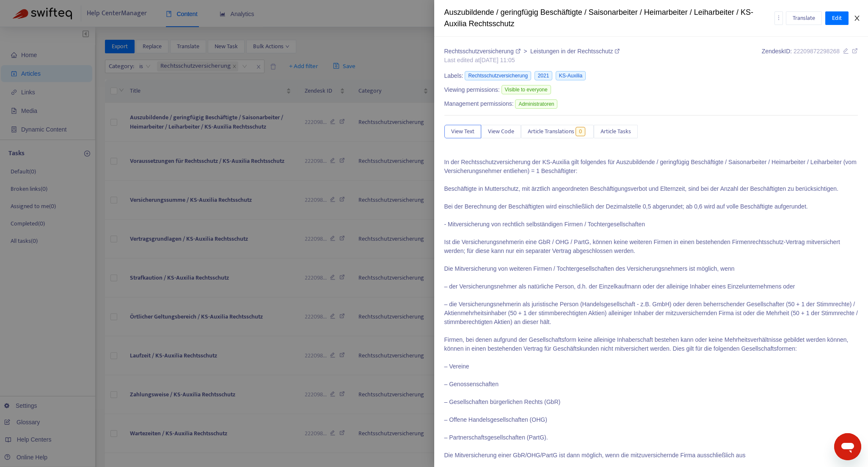  What do you see at coordinates (472, 90) in the screenshot?
I see `span: Viewing permissions:` at bounding box center [472, 90].